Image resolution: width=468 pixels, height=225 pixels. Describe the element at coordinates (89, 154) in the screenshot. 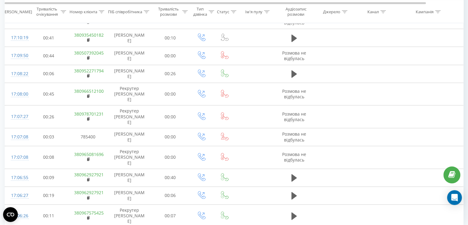

I see `a: 380965081696` at that location.